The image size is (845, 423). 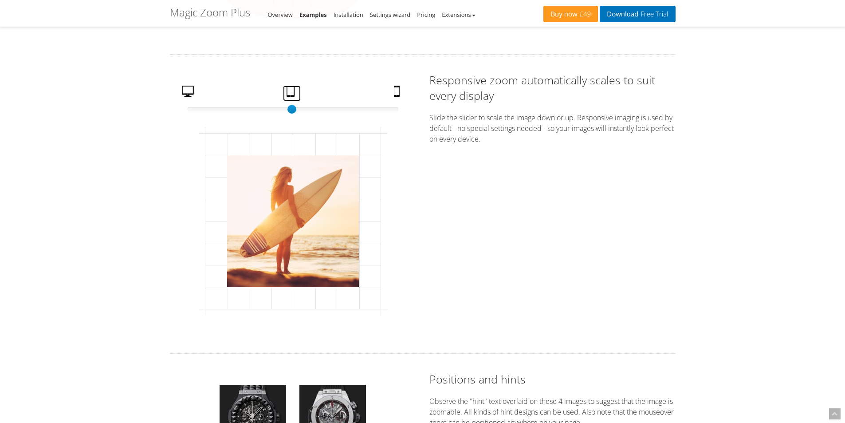 What do you see at coordinates (458, 15) in the screenshot?
I see `a: Extensions` at bounding box center [458, 15].